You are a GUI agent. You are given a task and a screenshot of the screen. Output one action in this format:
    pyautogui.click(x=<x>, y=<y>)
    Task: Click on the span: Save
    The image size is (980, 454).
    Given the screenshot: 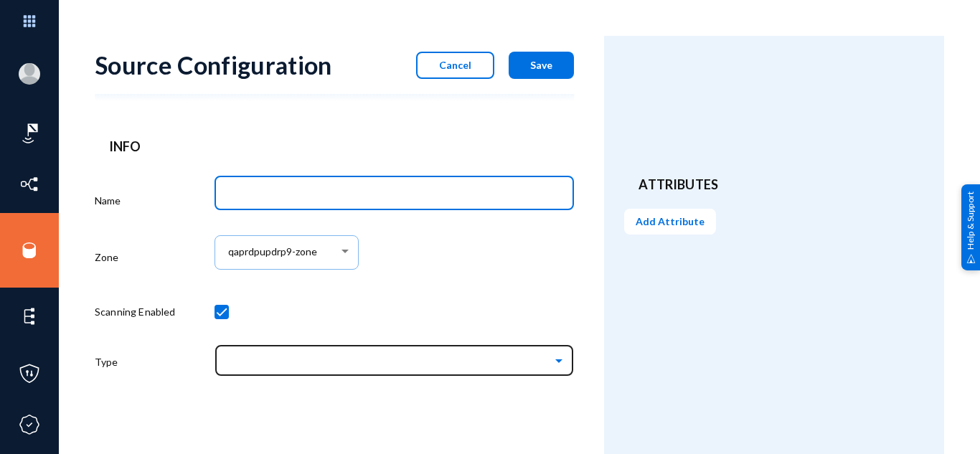 What is the action you would take?
    pyautogui.click(x=541, y=65)
    